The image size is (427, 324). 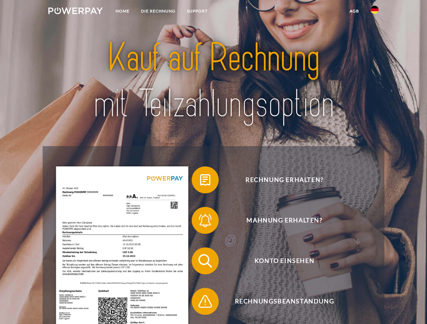 I want to click on a: agb, so click(x=354, y=11).